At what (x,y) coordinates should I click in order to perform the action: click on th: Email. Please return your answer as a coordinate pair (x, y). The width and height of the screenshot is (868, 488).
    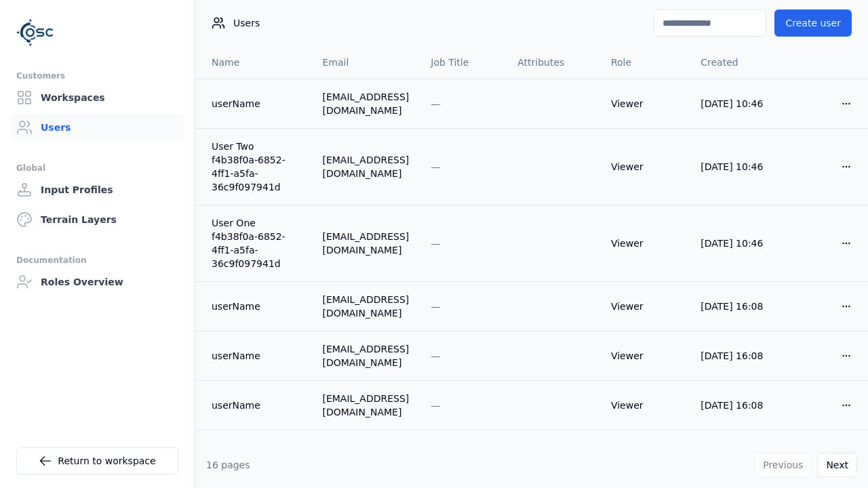
    Looking at the image, I should click on (366, 62).